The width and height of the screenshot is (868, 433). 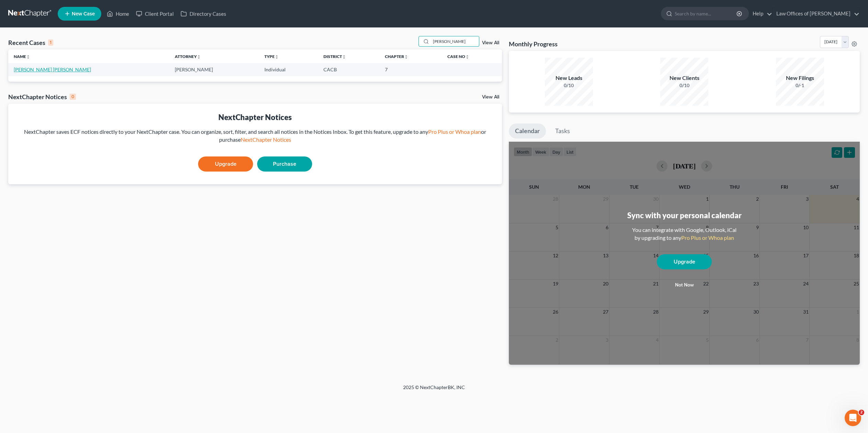 What do you see at coordinates (266, 140) in the screenshot?
I see `a: NextChapter Notices` at bounding box center [266, 140].